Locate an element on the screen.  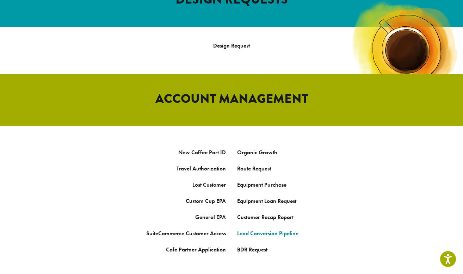
a: General EPA is located at coordinates (210, 217).